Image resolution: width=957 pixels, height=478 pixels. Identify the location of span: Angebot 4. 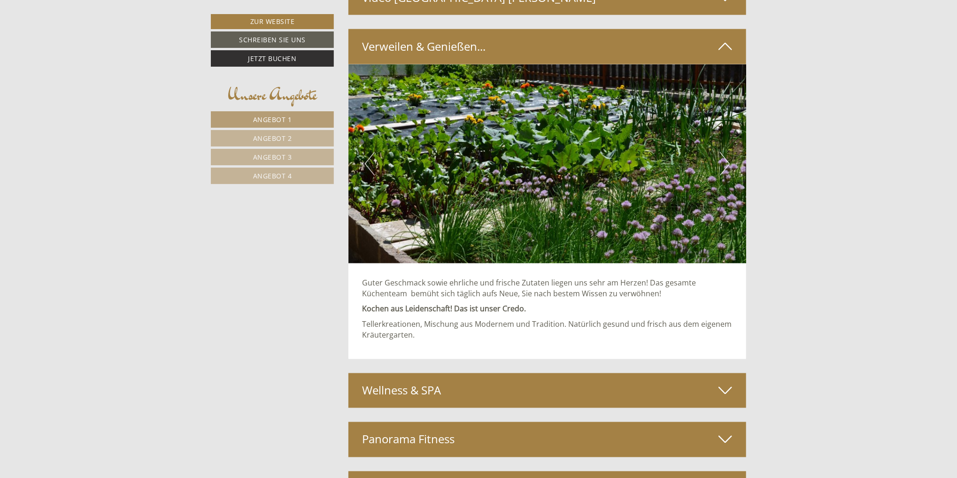
(272, 176).